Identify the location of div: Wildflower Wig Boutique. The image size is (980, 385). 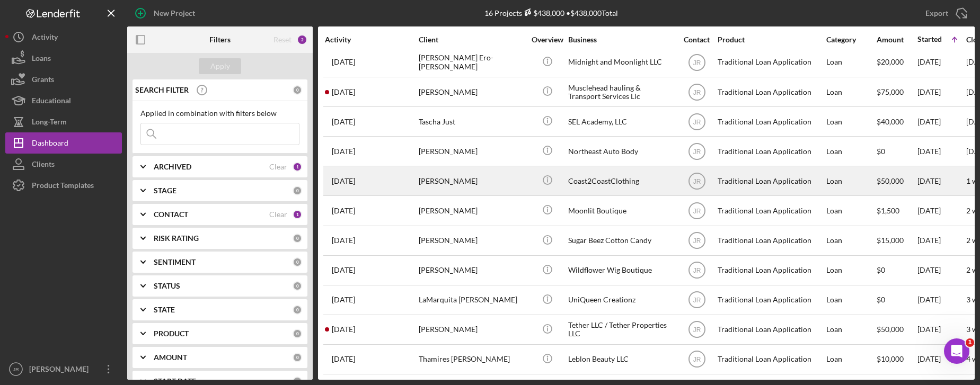
(622, 270).